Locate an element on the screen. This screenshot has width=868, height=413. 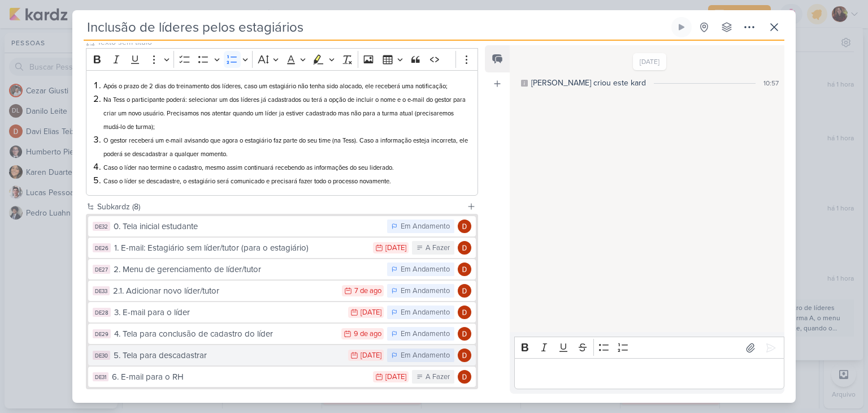
div: DE26 is located at coordinates (102, 248).